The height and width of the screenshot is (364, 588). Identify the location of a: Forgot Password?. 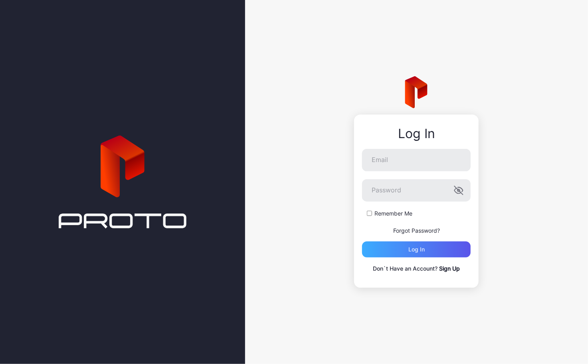
(416, 230).